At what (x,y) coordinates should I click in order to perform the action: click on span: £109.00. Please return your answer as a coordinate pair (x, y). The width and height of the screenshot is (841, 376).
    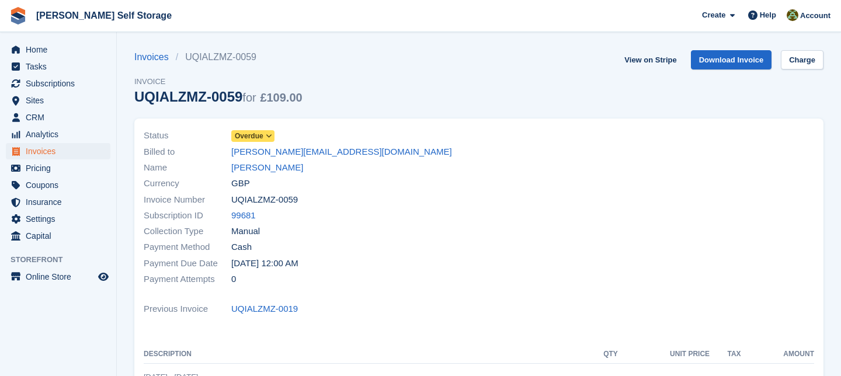
    Looking at the image, I should click on (281, 98).